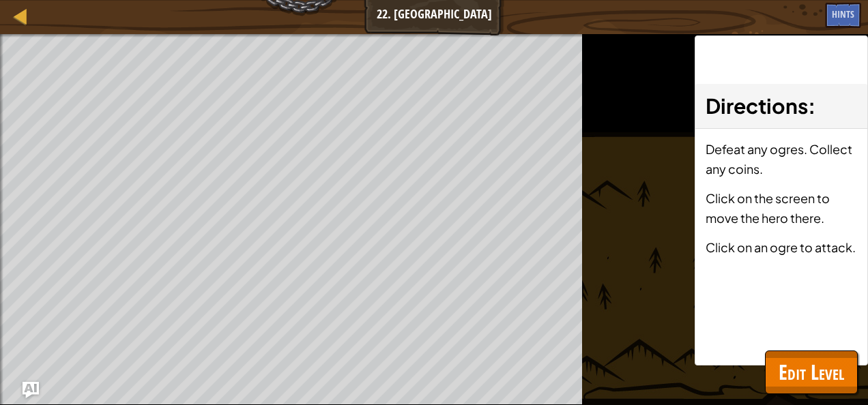  Describe the element at coordinates (781, 247) in the screenshot. I see `p: Click on an ogre to attack.` at that location.